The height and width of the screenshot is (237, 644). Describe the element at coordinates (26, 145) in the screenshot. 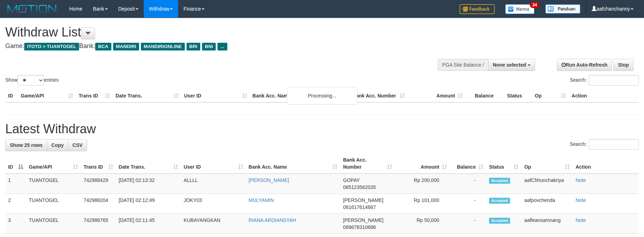

I see `a: Show 25 rows` at that location.